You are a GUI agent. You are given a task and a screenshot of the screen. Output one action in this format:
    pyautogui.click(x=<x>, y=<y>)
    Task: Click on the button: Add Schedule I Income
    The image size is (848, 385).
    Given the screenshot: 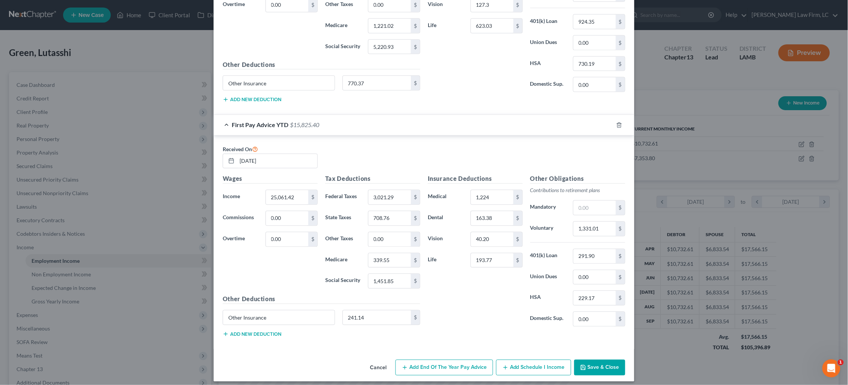 What is the action you would take?
    pyautogui.click(x=534, y=367)
    